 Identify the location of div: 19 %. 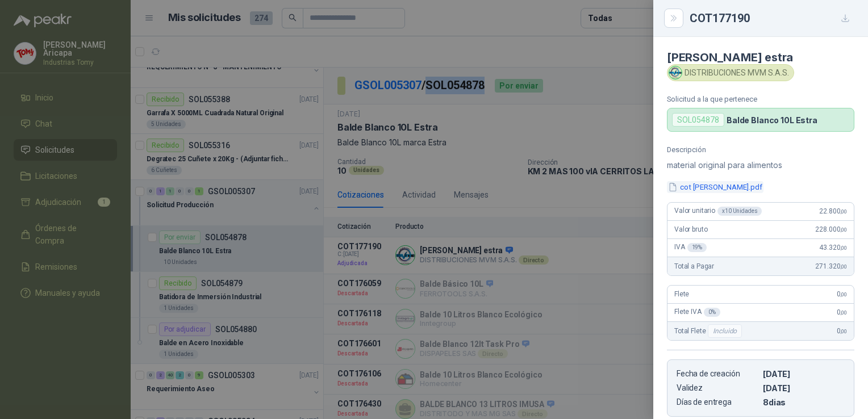
(697, 247).